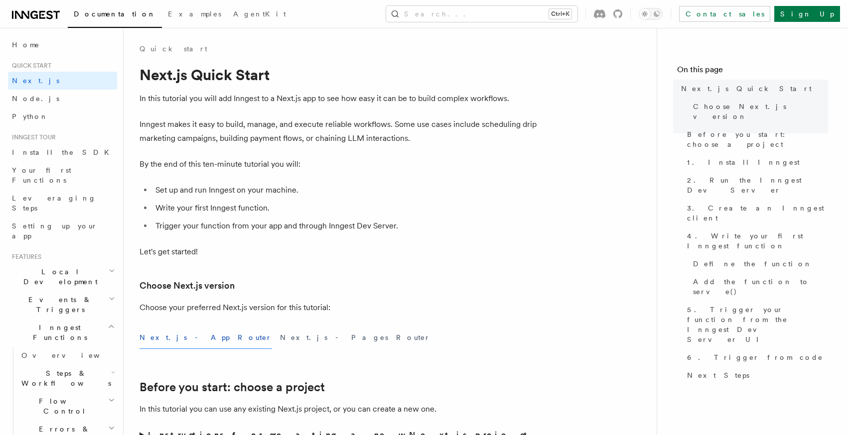  I want to click on button: Search...Ctrl+K, so click(482, 14).